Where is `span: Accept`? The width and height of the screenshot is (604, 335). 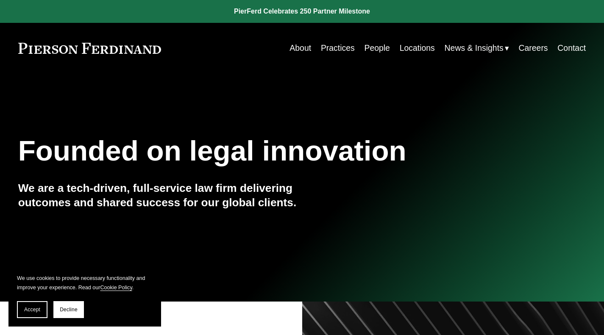
span: Accept is located at coordinates (32, 310).